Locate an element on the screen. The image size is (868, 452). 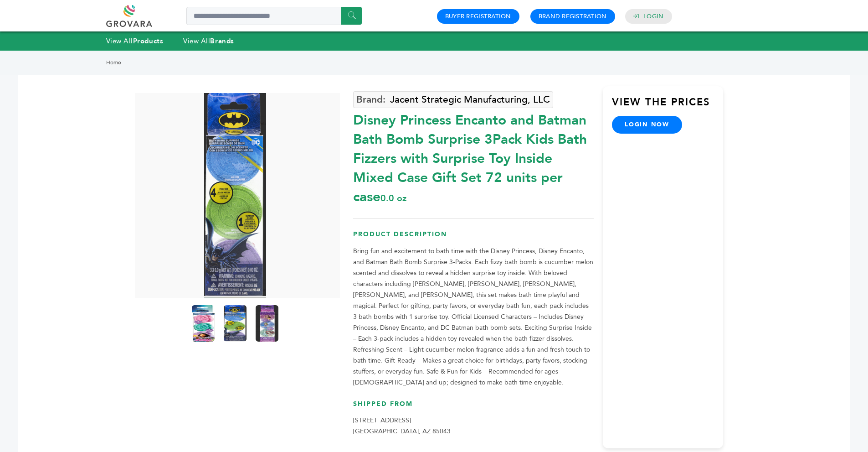
span: 0.0 oz is located at coordinates (394, 198).